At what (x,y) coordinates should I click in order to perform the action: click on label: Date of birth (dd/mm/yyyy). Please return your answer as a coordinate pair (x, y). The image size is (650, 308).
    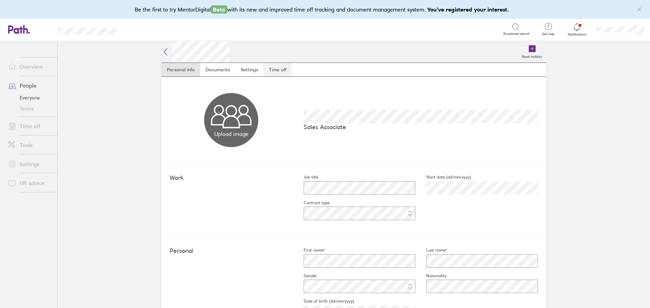
    Looking at the image, I should click on (323, 302).